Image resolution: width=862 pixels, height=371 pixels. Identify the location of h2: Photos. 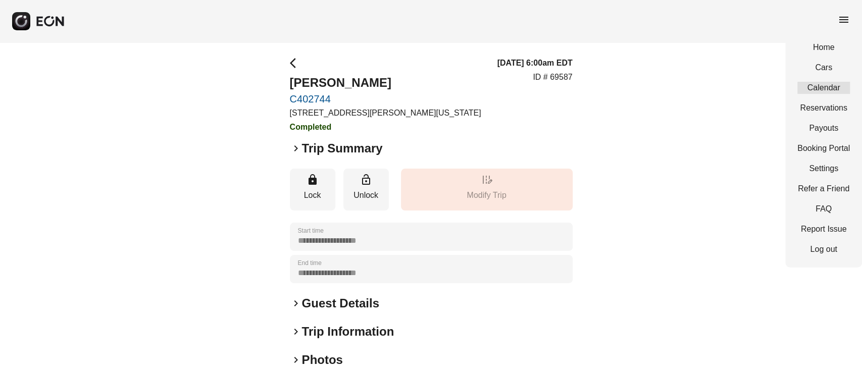
(322, 360).